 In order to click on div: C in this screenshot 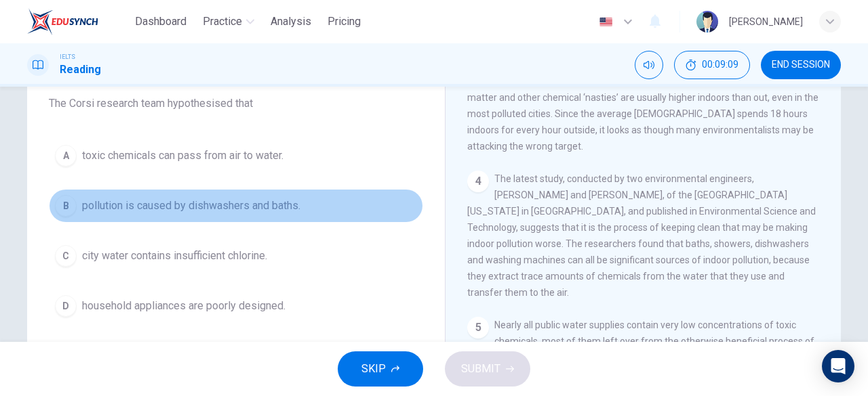, I will do `click(66, 256)`.